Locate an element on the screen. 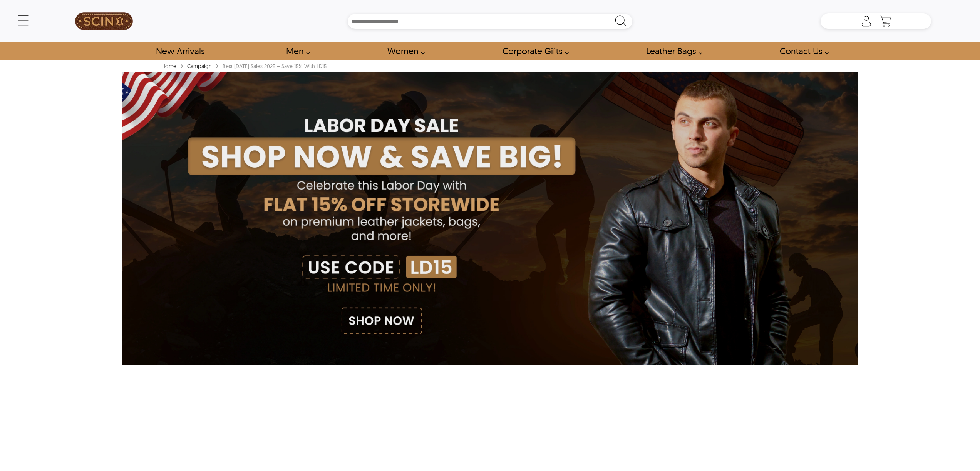 The image size is (980, 471). a: Home is located at coordinates (168, 66).